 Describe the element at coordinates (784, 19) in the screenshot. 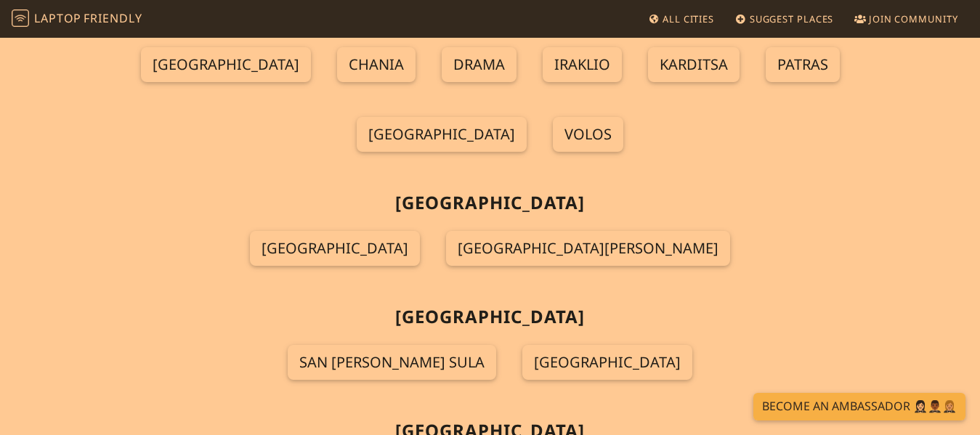

I see `a: Suggest Places` at that location.